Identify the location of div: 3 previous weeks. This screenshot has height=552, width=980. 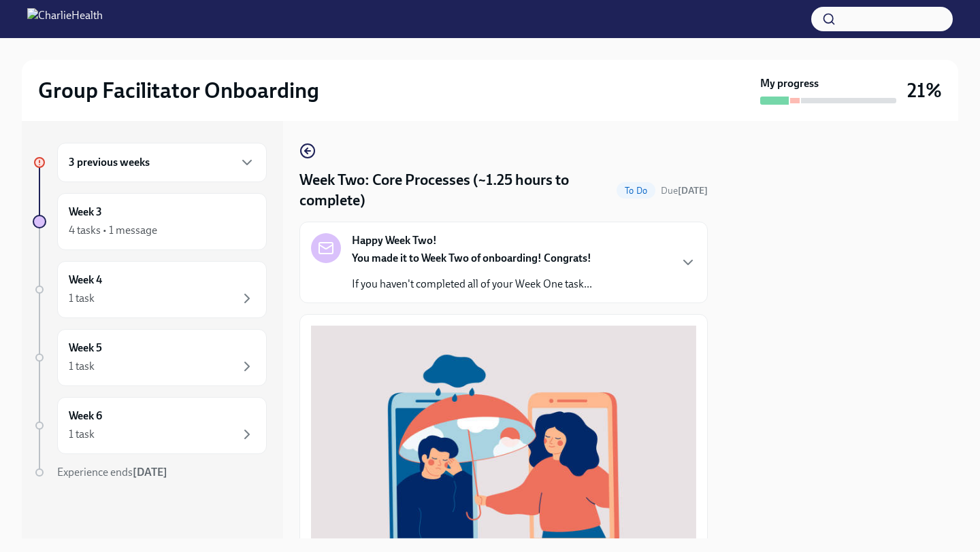
(162, 162).